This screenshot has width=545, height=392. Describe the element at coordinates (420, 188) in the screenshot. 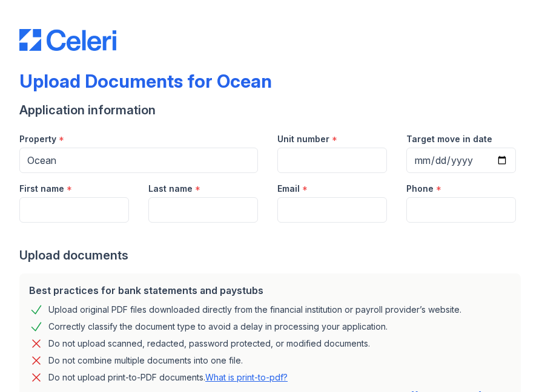

I see `label: Phone` at that location.